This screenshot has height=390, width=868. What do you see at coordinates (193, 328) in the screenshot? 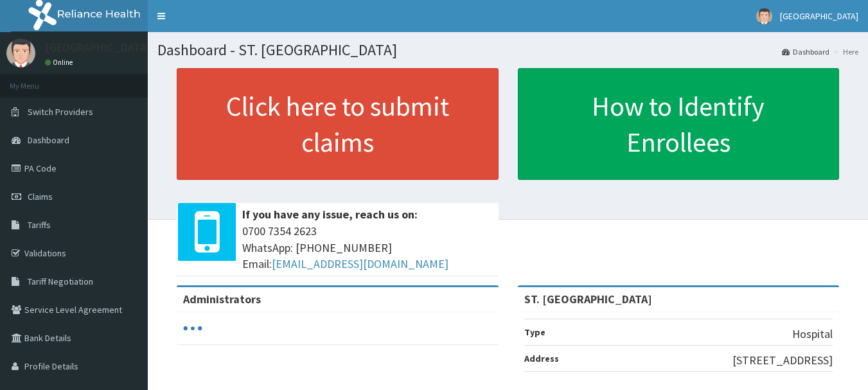
I see `svg: audio-loading` at bounding box center [193, 328].